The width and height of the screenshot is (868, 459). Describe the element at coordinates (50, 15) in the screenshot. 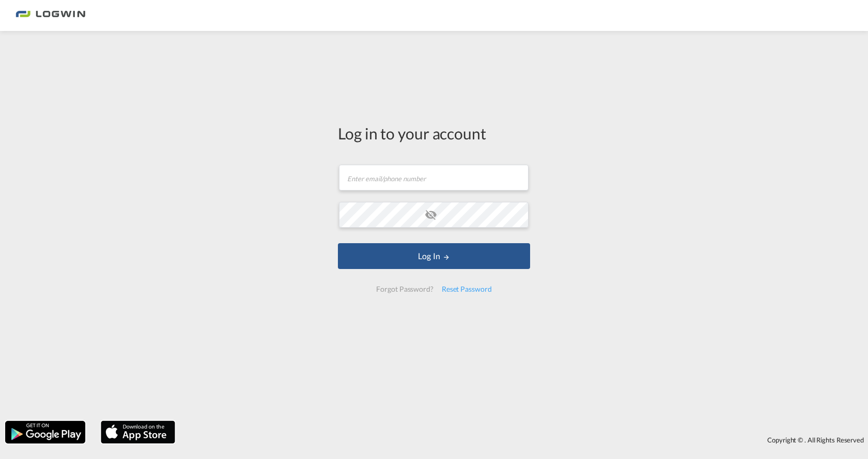

I see `img: 2761ae10d95411efa20a1f5e0282d2d7.png` at that location.